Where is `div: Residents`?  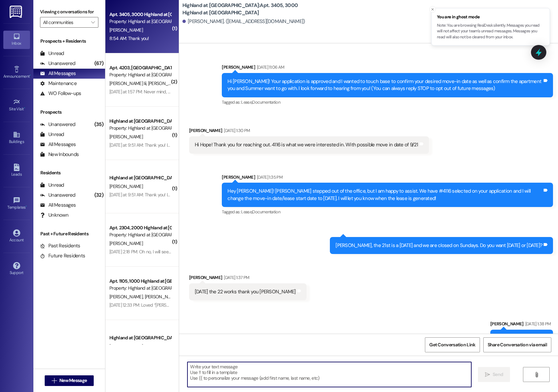
div: Residents is located at coordinates (69, 173).